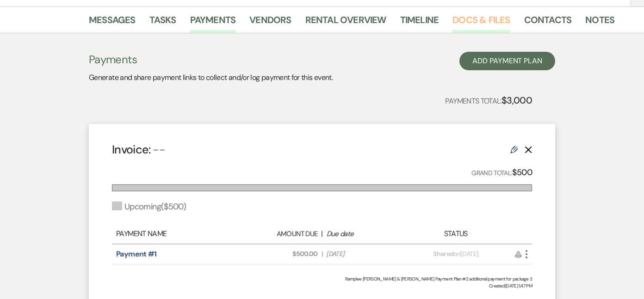  I want to click on div: Status, so click(456, 234).